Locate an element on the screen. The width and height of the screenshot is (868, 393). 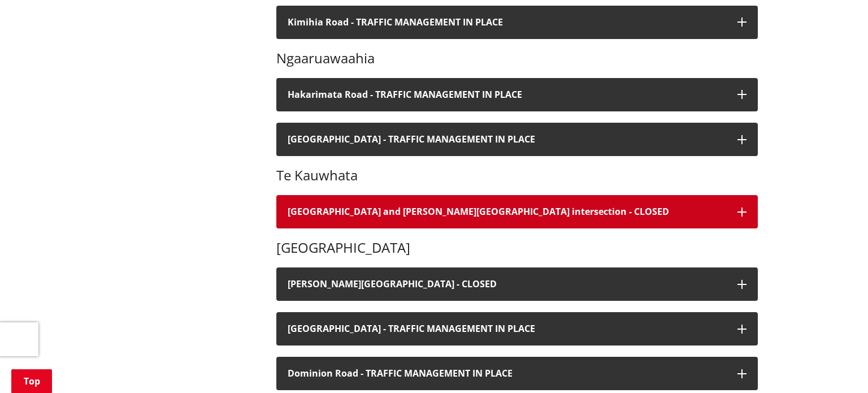
a: Top is located at coordinates (32, 381).